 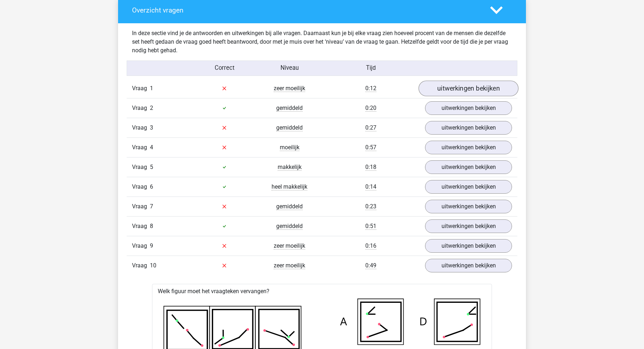 What do you see at coordinates (225, 68) in the screenshot?
I see `div: Correct` at bounding box center [225, 68].